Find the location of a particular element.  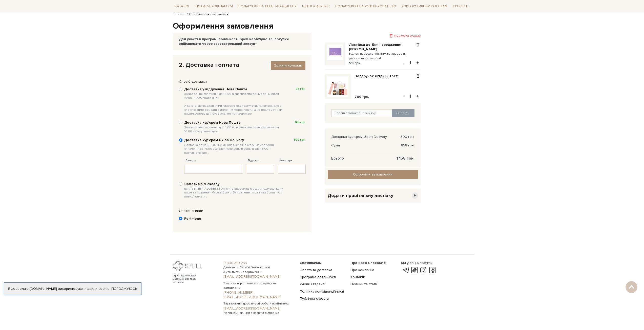

small: З Днем народження! Бажаю здоров’я, радості та натхнення! is located at coordinates (382, 56).